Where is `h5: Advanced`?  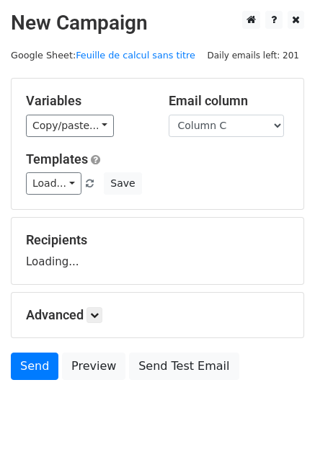
h5: Advanced is located at coordinates (157, 315).